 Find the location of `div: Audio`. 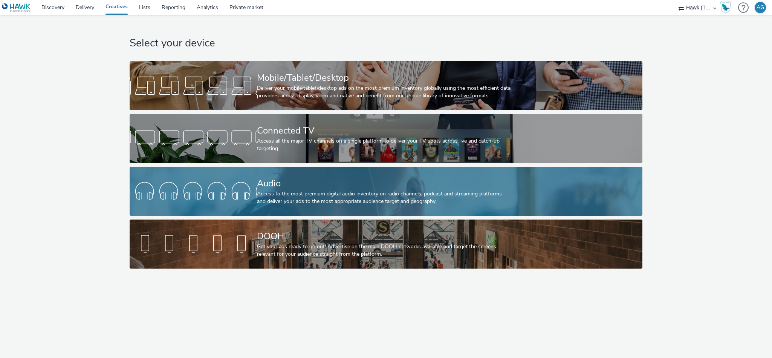

div: Audio is located at coordinates (385, 183).